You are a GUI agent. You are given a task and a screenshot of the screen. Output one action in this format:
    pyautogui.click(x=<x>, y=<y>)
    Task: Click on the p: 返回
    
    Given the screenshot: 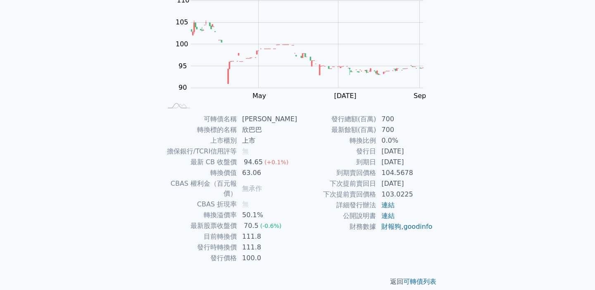 What is the action you would take?
    pyautogui.click(x=298, y=282)
    